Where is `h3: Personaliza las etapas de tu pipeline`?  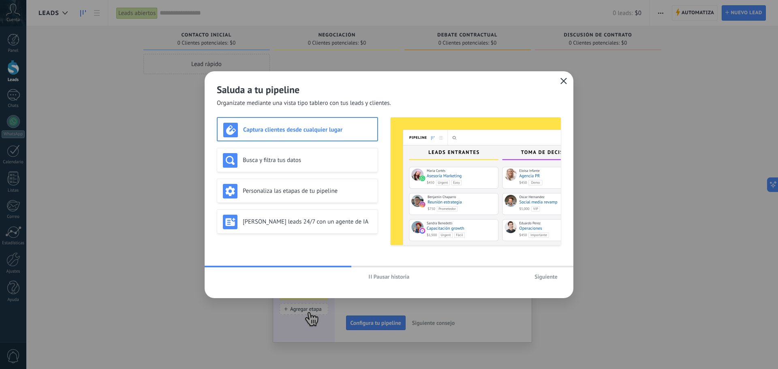 h3: Personaliza las etapas de tu pipeline is located at coordinates (307, 191).